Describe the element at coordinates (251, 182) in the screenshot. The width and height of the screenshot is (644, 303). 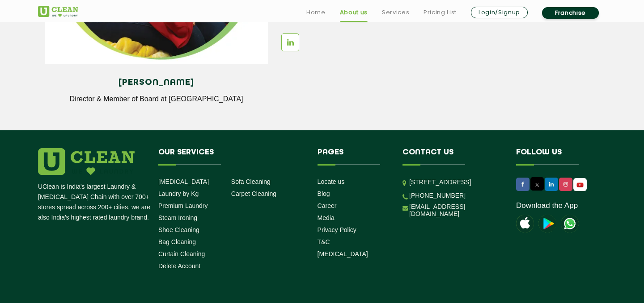
I see `a: Sofa Cleaning` at that location.